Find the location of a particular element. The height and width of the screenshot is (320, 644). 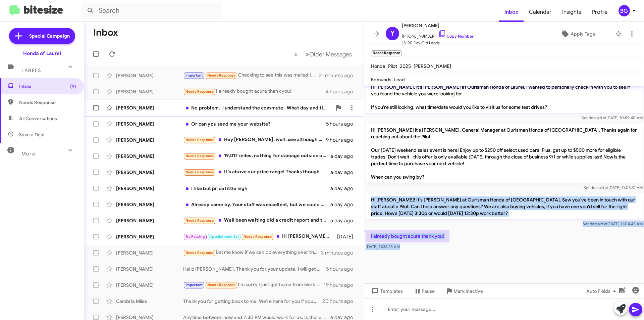

span: Edmunds is located at coordinates (381, 80).